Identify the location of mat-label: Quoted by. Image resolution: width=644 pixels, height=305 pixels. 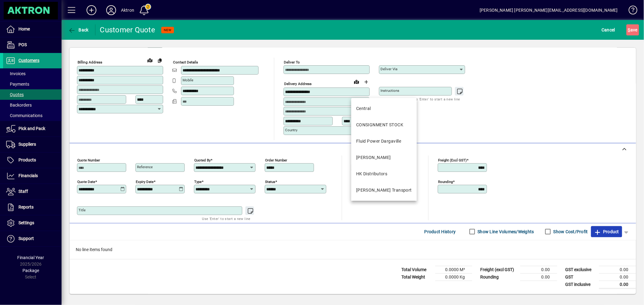
(202, 160).